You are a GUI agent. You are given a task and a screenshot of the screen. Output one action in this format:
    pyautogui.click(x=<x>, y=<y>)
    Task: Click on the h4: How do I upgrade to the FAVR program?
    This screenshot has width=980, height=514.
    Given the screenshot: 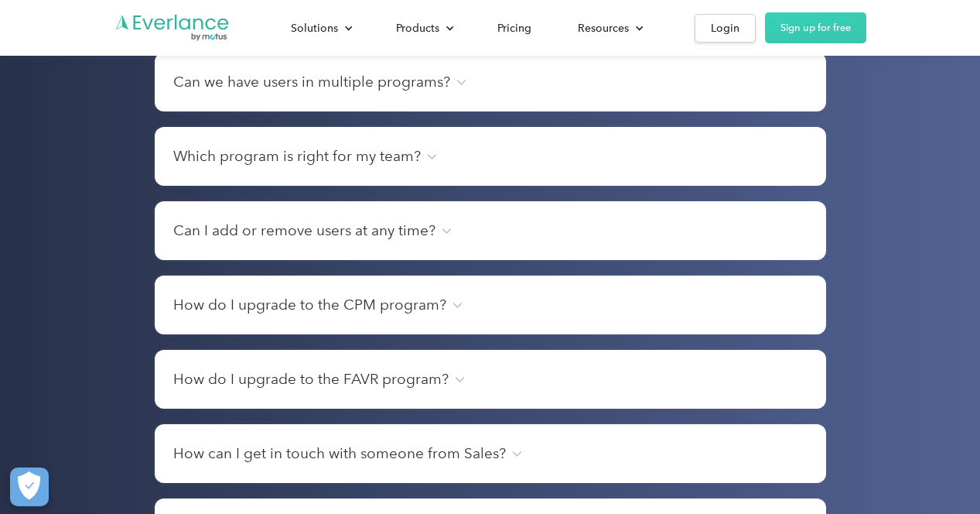 What is the action you would take?
    pyautogui.click(x=311, y=379)
    